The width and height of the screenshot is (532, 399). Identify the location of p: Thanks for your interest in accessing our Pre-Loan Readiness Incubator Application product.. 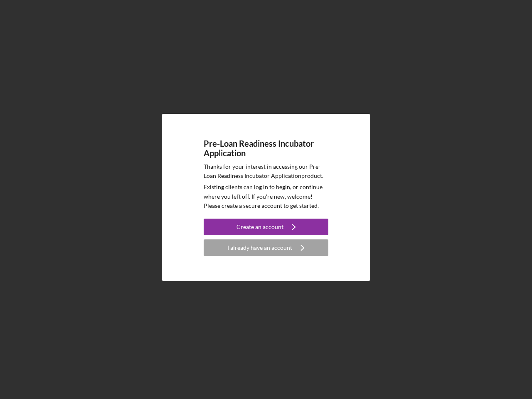
(266, 171).